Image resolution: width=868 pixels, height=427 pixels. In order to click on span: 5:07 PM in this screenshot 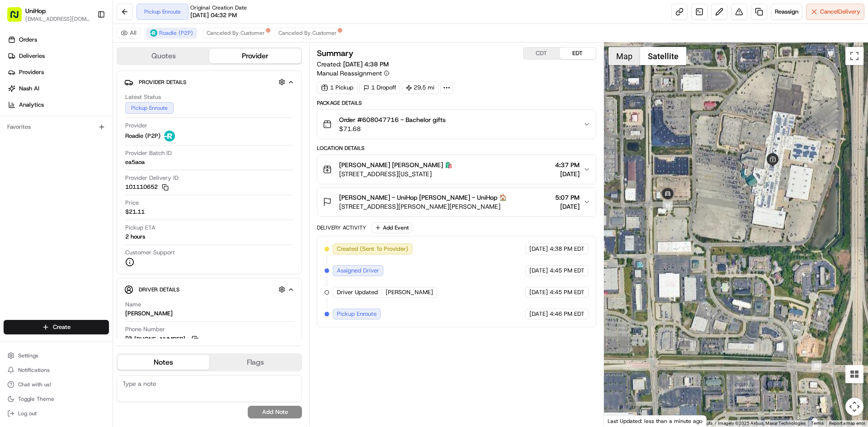, I will do `click(568, 198)`.